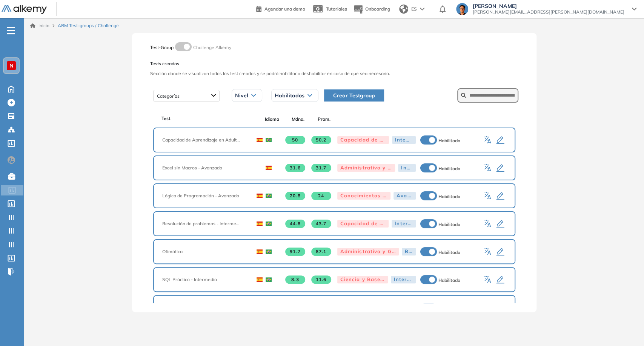 The width and height of the screenshot is (644, 346). What do you see at coordinates (204, 252) in the screenshot?
I see `span: Ofimática` at bounding box center [204, 252].